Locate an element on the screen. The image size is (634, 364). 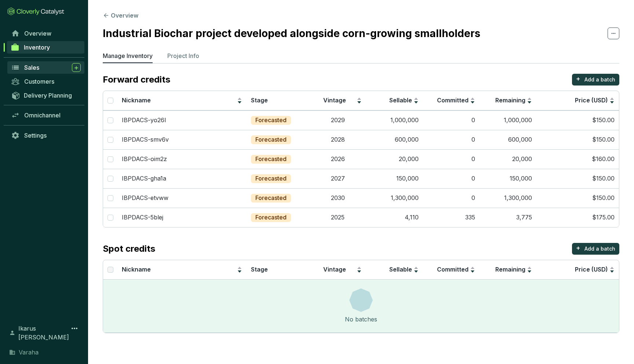
td: 4,110 is located at coordinates (394, 217).